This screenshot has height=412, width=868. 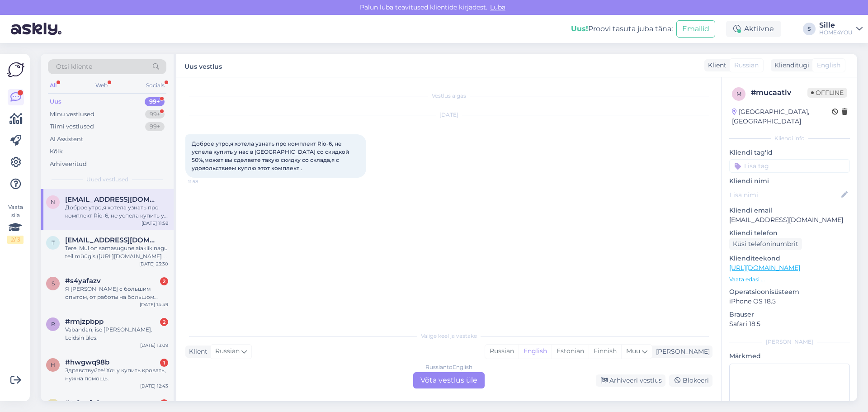 I want to click on div: HOME4YOU, so click(x=836, y=33).